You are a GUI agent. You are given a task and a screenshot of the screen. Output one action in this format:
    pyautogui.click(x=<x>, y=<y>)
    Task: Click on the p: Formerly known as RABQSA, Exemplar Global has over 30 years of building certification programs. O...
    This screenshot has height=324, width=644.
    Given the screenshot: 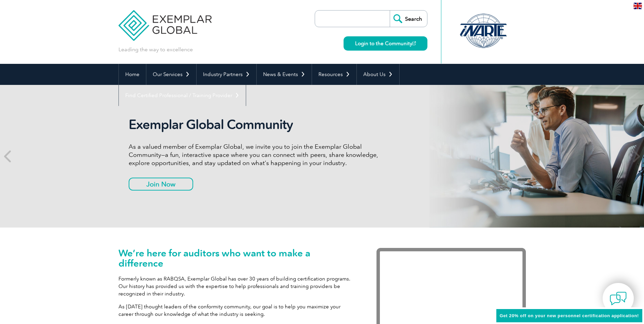 What is the action you would take?
    pyautogui.click(x=237, y=287)
    